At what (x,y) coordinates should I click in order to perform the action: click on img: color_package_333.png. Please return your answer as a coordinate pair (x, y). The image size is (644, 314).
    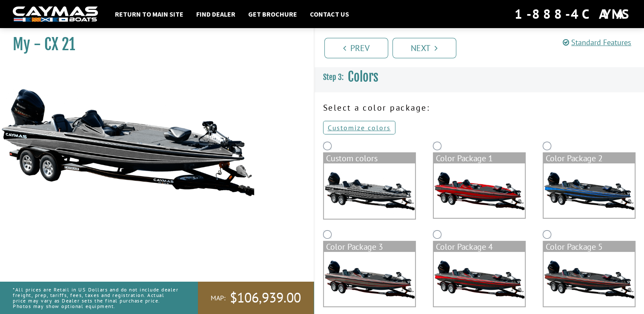
    Looking at the image, I should click on (589, 191).